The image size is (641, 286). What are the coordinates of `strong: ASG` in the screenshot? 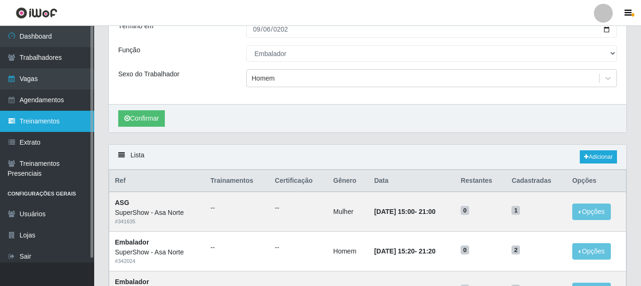 It's located at (122, 203).